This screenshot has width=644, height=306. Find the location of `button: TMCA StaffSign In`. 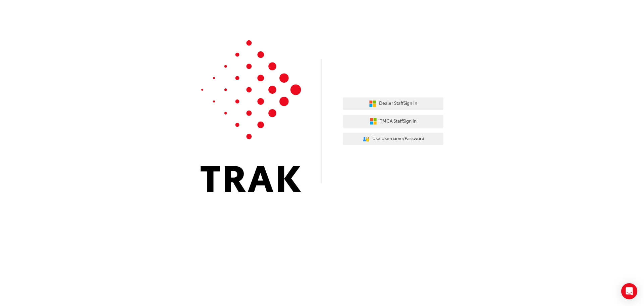

button: TMCA StaffSign In is located at coordinates (393, 121).